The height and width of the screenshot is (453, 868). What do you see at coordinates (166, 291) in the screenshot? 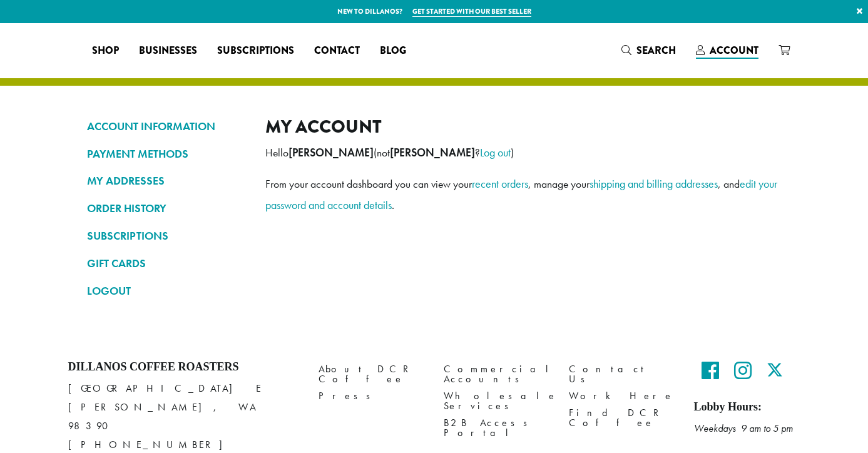
I see `a: LOGOUT` at bounding box center [166, 291].